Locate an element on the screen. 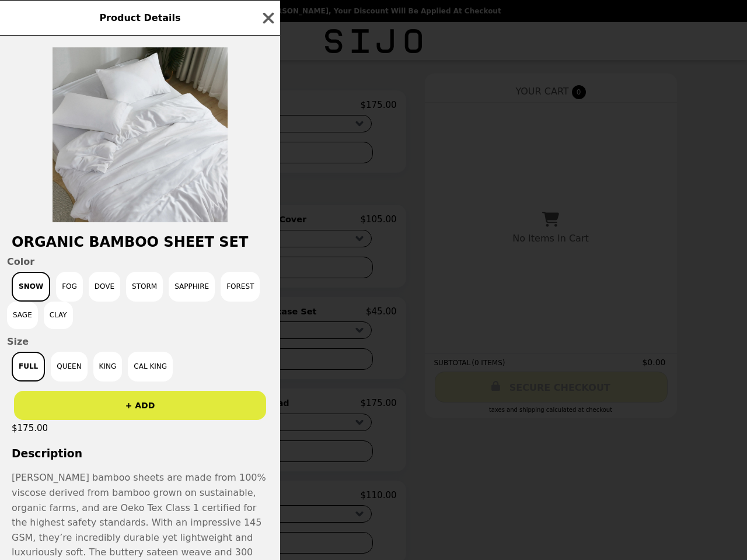 The image size is (747, 560). button: Snow is located at coordinates (31, 286).